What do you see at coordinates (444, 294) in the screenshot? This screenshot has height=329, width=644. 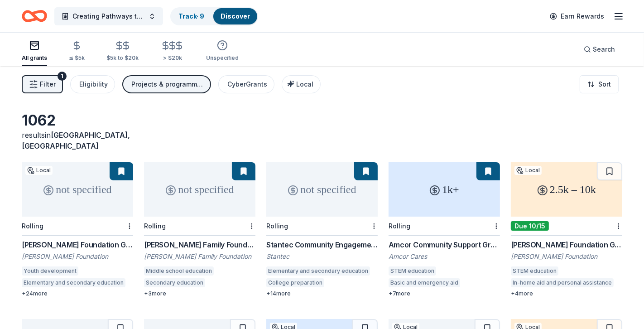 I see `div: + 7 more` at bounding box center [444, 294].